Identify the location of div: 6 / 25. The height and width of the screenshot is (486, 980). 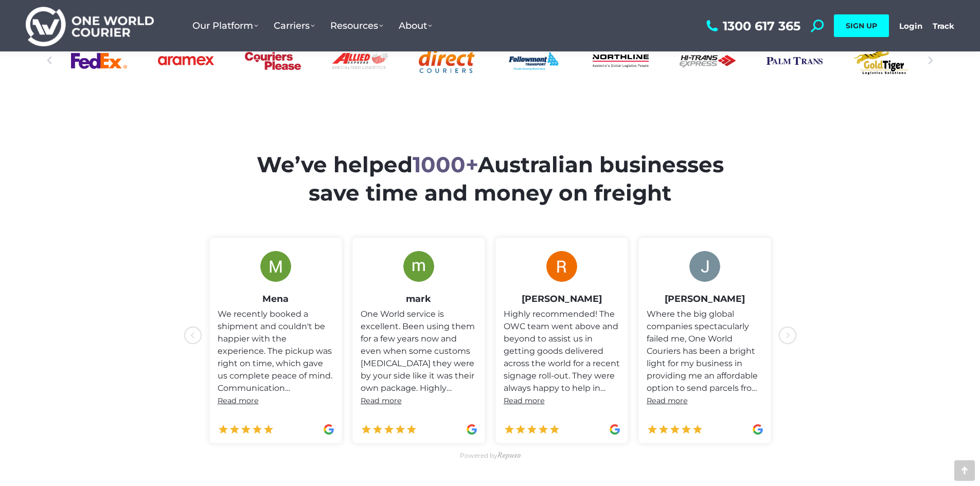
(185, 61).